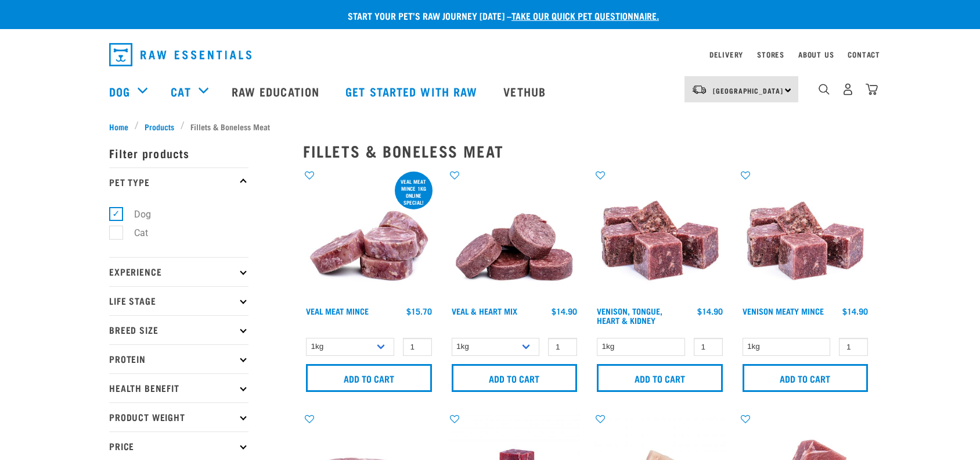  Describe the element at coordinates (179, 300) in the screenshot. I see `p: Life Stage` at that location.